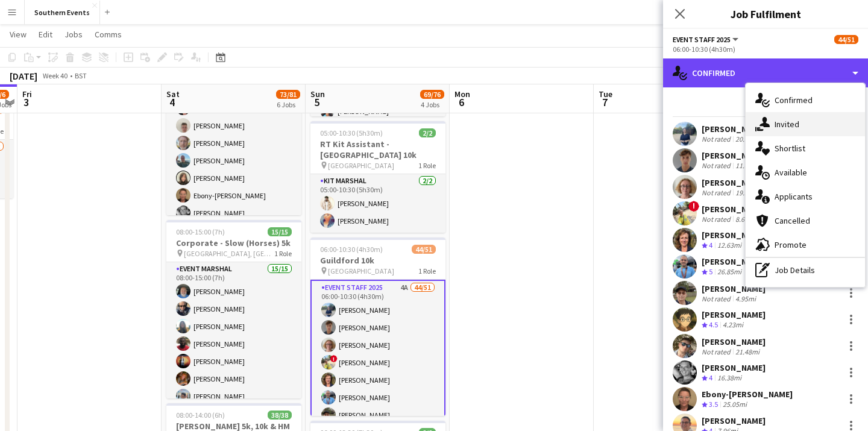  Describe the element at coordinates (351, 249) in the screenshot. I see `span: 06:00-10:30 (4h30m)` at that location.